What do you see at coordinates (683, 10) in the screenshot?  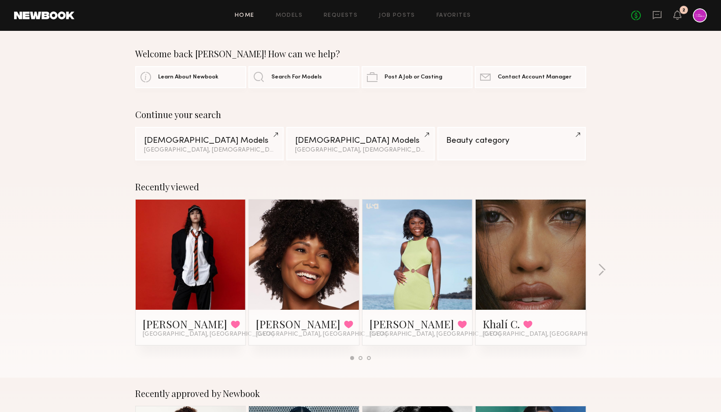 I see `div: 2` at bounding box center [683, 10].